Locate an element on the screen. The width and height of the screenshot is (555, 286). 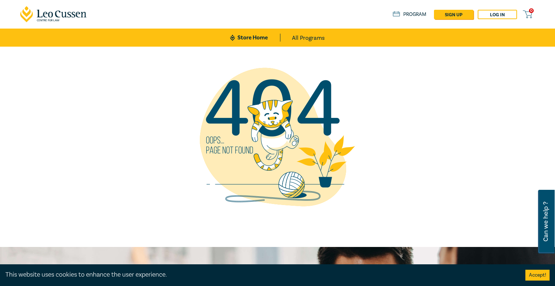
span: Can we help ? is located at coordinates (546, 222).